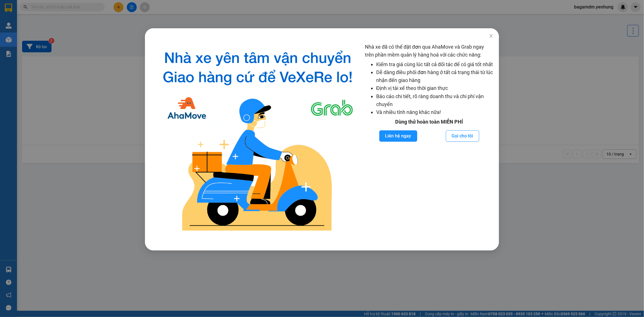 The image size is (644, 317). What do you see at coordinates (398, 136) in the screenshot?
I see `span: Liên hệ ngay` at bounding box center [398, 136].